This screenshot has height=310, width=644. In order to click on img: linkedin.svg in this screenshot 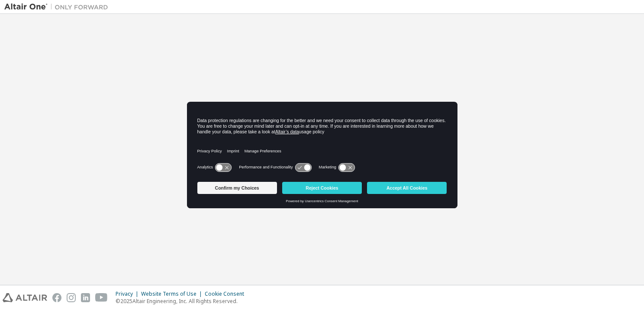, I will do `click(85, 297)`.